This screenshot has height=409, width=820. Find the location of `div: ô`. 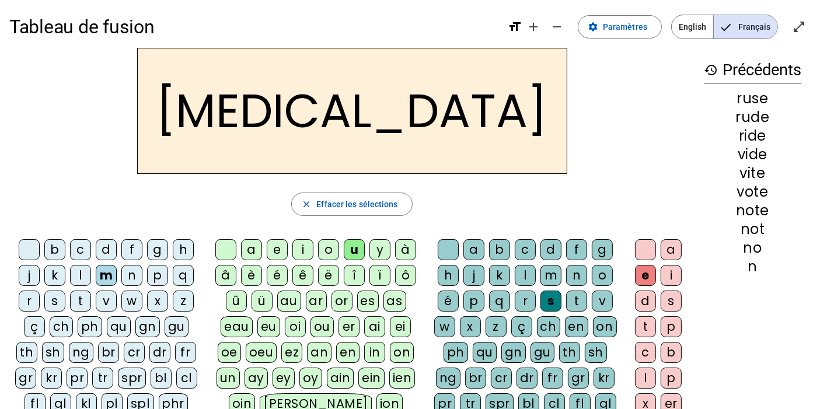

div: ô is located at coordinates (406, 276).